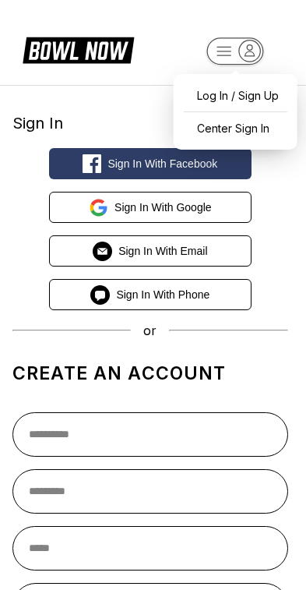  What do you see at coordinates (150, 123) in the screenshot?
I see `div: Sign In` at bounding box center [150, 123].